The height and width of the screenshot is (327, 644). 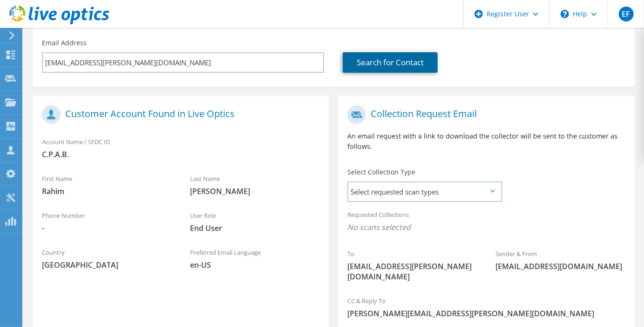 What do you see at coordinates (484, 114) in the screenshot?
I see `h1: Collection Request Email` at bounding box center [484, 114].